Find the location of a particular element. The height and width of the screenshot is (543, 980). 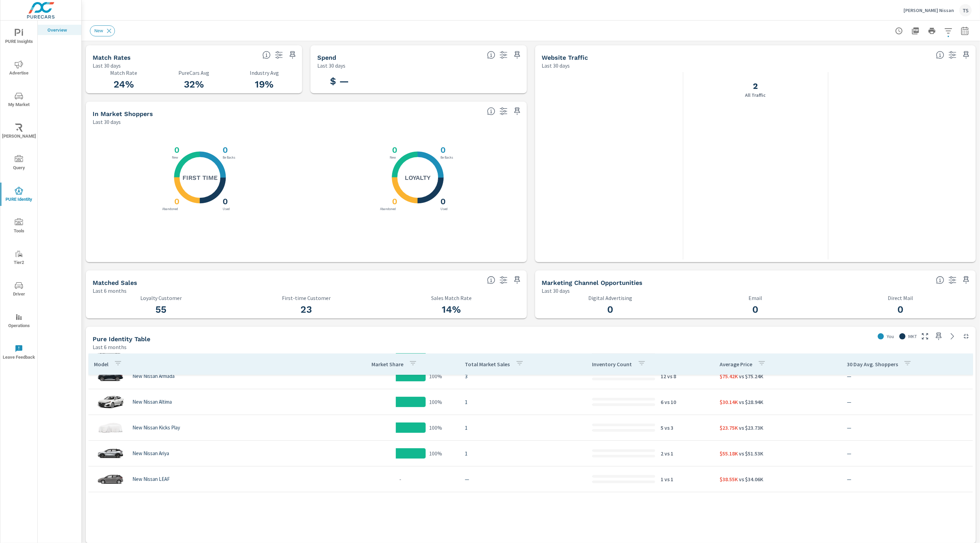

p: $75.42K is located at coordinates (729, 376).